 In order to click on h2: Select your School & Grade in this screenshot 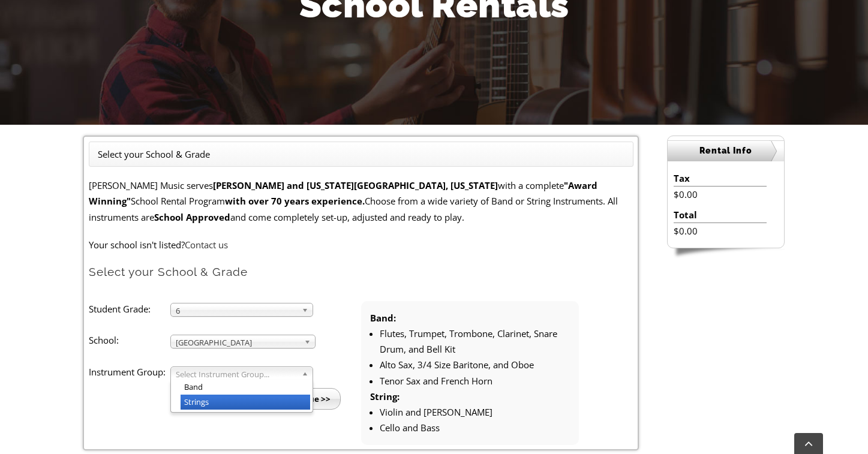, I will do `click(361, 271)`.